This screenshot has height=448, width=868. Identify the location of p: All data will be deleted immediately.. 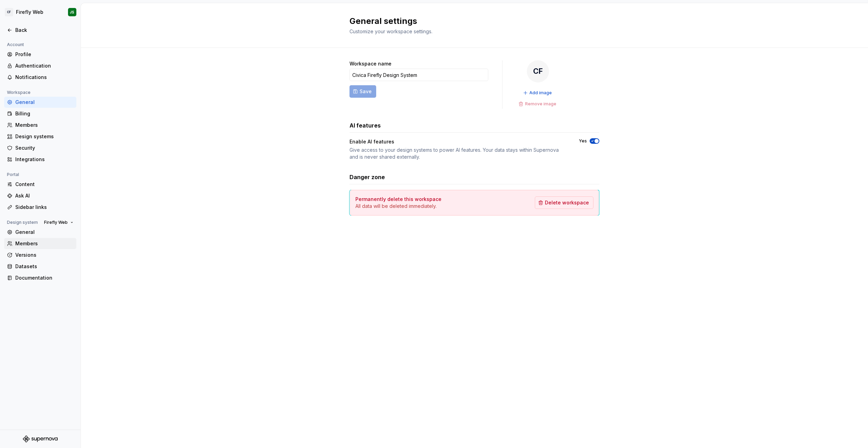
(398, 206).